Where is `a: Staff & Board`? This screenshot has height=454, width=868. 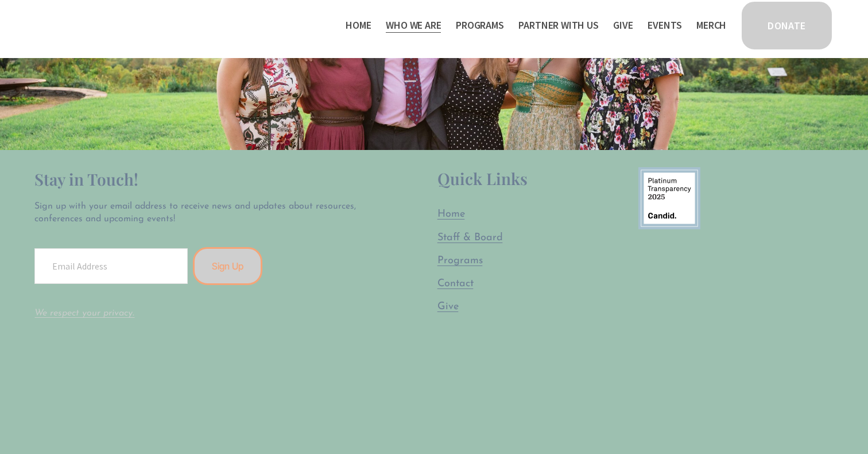
a: Staff & Board is located at coordinates (470, 238).